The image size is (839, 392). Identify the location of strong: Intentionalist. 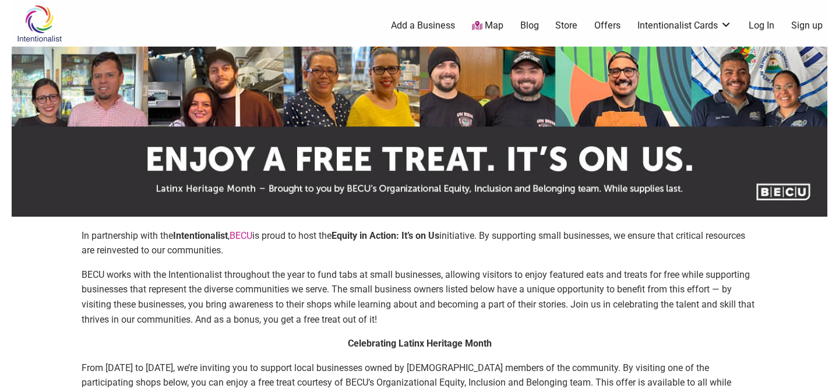
(200, 235).